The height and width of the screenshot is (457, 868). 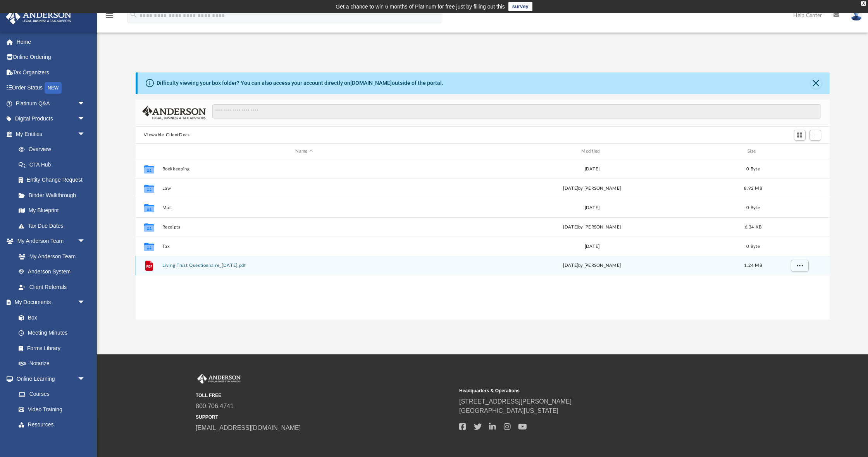 What do you see at coordinates (49, 379) in the screenshot?
I see `a: Online Learningarrow_drop_down` at bounding box center [49, 379].